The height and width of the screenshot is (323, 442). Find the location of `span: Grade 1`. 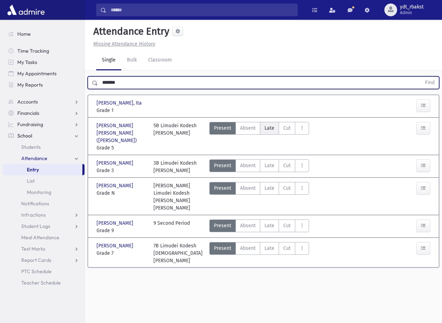

span: Grade 1 is located at coordinates (121, 110).